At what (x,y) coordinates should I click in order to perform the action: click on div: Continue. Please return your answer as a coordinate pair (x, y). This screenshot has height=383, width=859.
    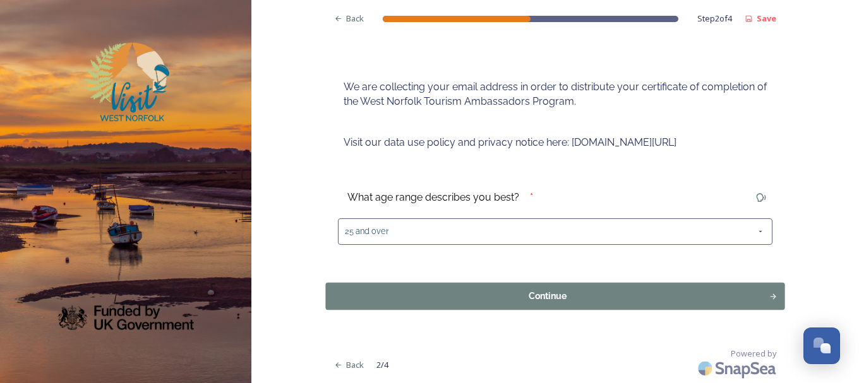
    Looking at the image, I should click on (547, 295).